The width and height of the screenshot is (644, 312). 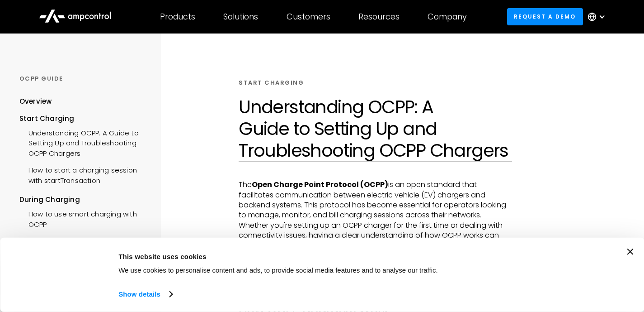 What do you see at coordinates (146, 294) in the screenshot?
I see `a: Show details` at bounding box center [146, 294].